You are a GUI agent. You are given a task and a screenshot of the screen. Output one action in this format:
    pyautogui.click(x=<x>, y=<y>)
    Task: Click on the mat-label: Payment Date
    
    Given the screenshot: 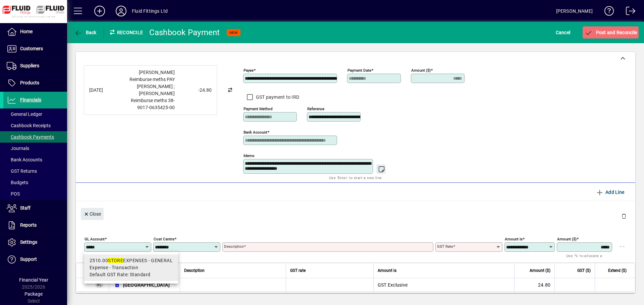 What is the action you would take?
    pyautogui.click(x=359, y=70)
    